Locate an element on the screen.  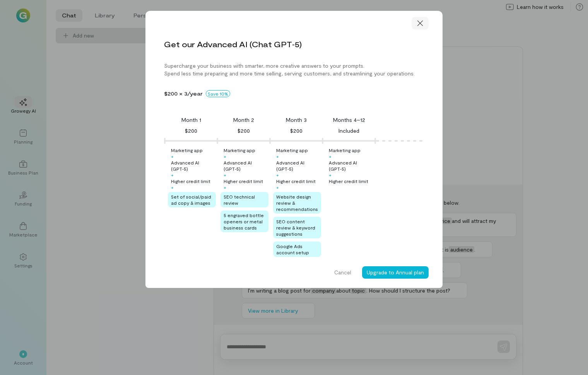
button: Cancel is located at coordinates (343, 273).